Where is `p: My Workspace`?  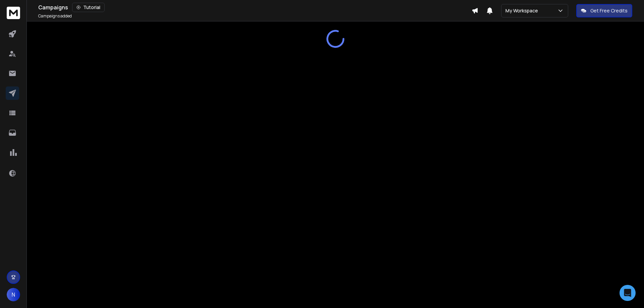
p: My Workspace is located at coordinates (523, 11).